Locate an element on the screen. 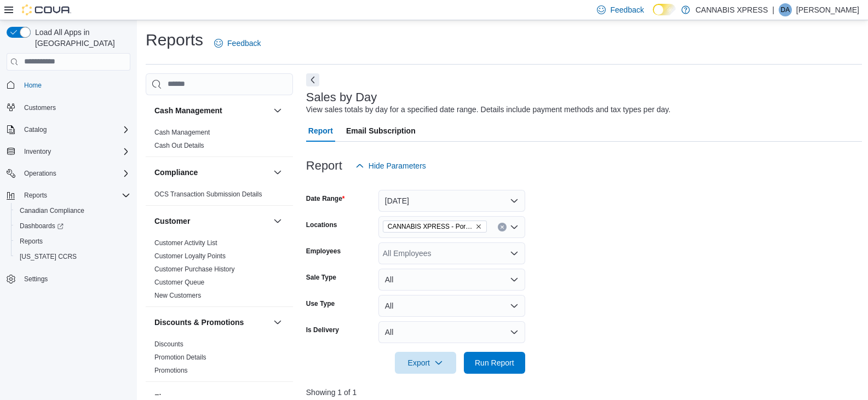  span: Washington CCRS is located at coordinates (73, 256).